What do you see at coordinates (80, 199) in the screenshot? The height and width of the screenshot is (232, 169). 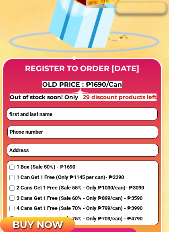 I see `span: 3 Cans Get 1 Free (Sale 60% - Only ₱899/can) - ₱3590` at bounding box center [80, 199].